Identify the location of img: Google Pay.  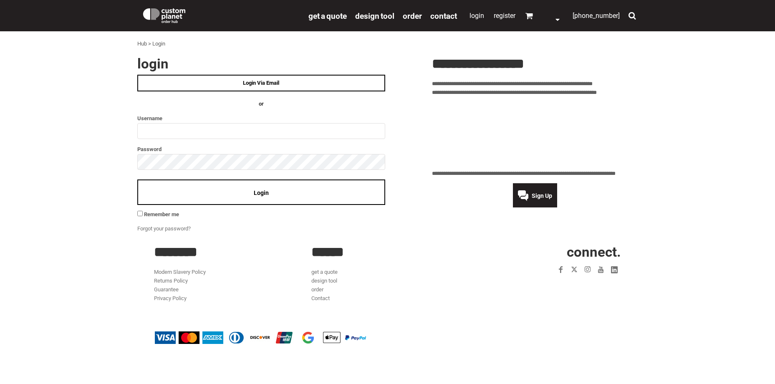
(308, 338).